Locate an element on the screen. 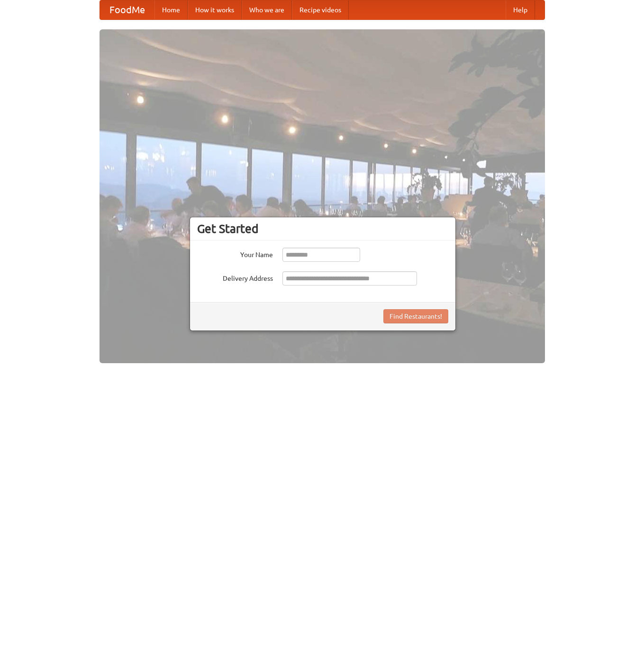 This screenshot has width=644, height=670. a: Who we are is located at coordinates (267, 10).